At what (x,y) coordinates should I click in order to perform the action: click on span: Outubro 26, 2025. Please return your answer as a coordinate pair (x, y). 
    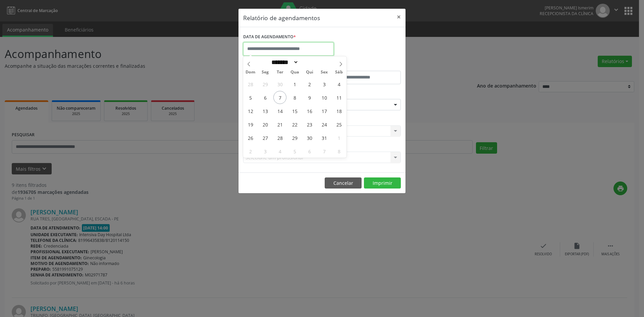
    Looking at the image, I should click on (251, 138).